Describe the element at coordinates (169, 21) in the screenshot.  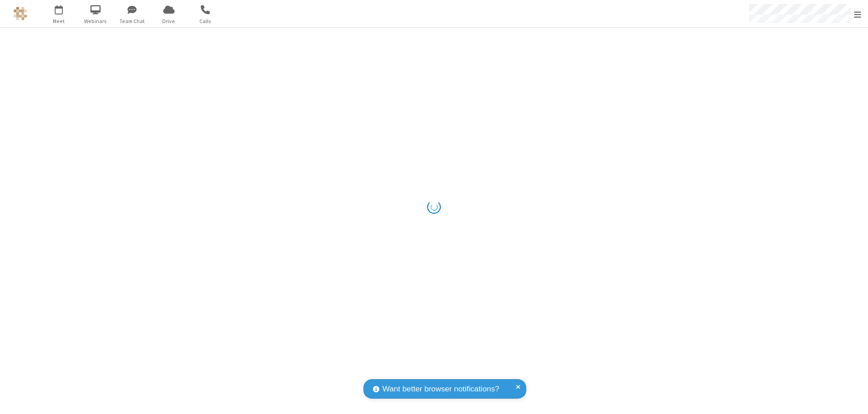
I see `span: Drive` at that location.